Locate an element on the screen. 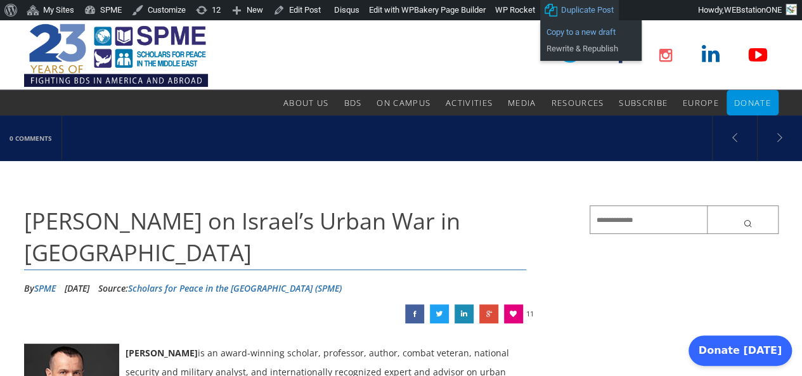 This screenshot has width=802, height=376. a: Subscribe is located at coordinates (643, 103).